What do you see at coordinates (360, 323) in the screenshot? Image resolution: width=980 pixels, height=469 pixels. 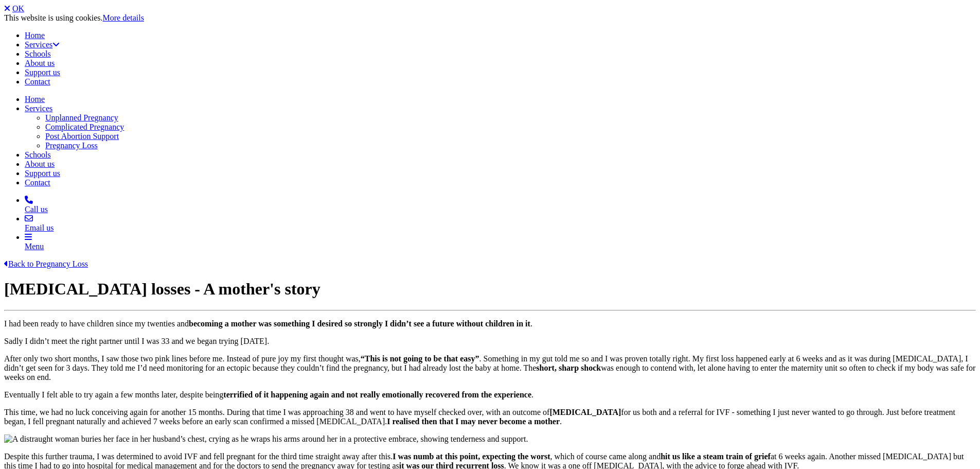 I see `strong: becoming a mother was something I desired so strongly I didn’t see a future without children in it` at bounding box center [360, 323].